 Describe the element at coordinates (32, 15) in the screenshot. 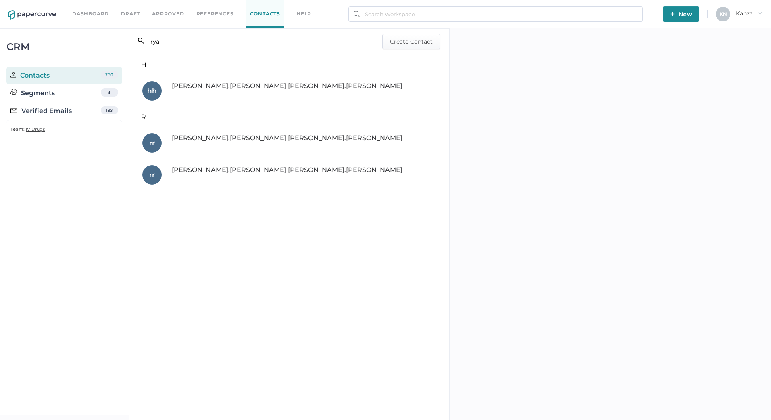

I see `img: papercurve-logo-colour.7244d18c.svg` at that location.